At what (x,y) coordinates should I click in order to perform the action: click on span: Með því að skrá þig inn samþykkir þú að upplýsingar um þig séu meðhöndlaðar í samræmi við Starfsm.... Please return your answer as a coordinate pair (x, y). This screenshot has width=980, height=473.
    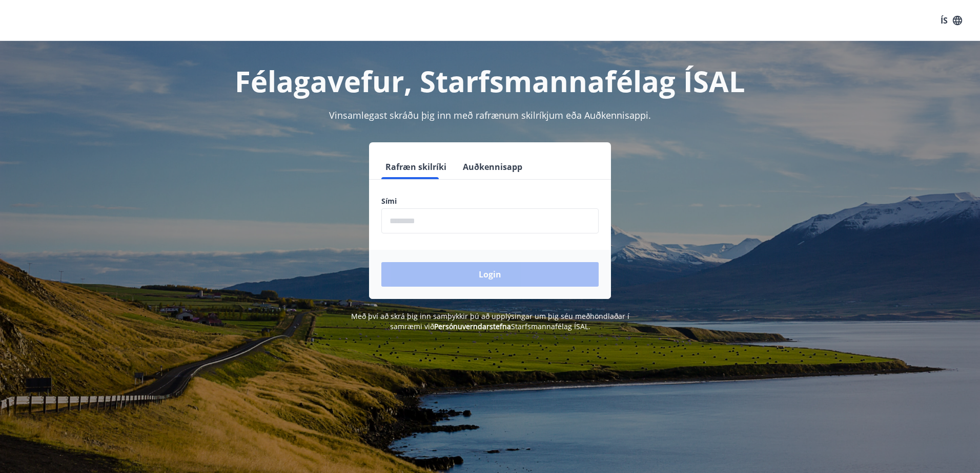
    Looking at the image, I should click on (490, 321).